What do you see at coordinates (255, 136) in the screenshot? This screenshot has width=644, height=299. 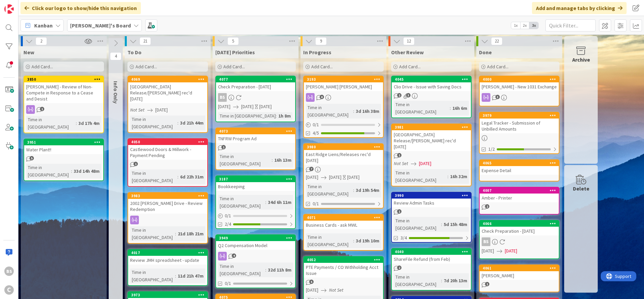 I see `div: 4073TNFRW Program Ad` at bounding box center [255, 136].